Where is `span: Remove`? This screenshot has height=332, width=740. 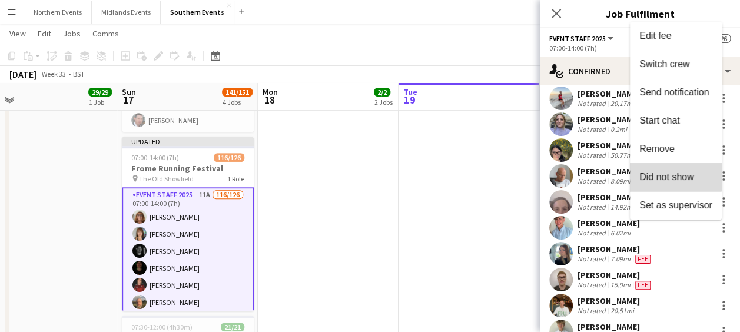
span: Remove is located at coordinates (657, 148).